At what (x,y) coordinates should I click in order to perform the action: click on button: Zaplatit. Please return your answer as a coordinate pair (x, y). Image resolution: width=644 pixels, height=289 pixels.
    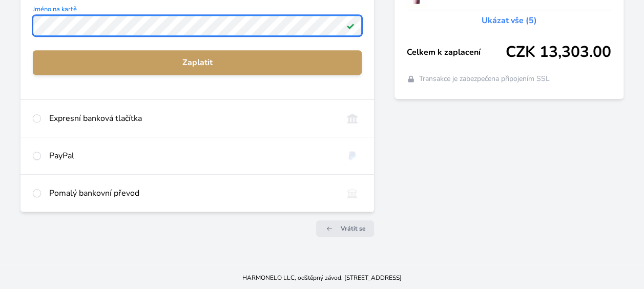
    Looking at the image, I should click on (197, 62).